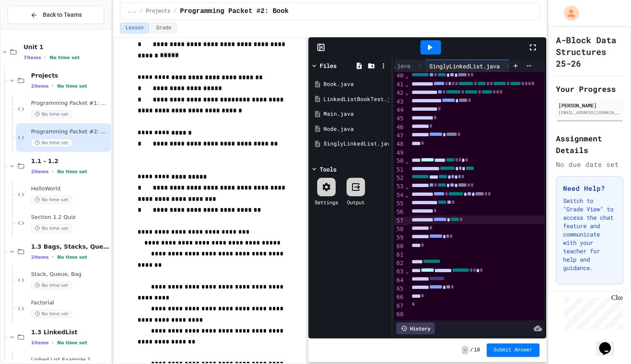 The width and height of the screenshot is (631, 364). I want to click on div: 58, so click(399, 230).